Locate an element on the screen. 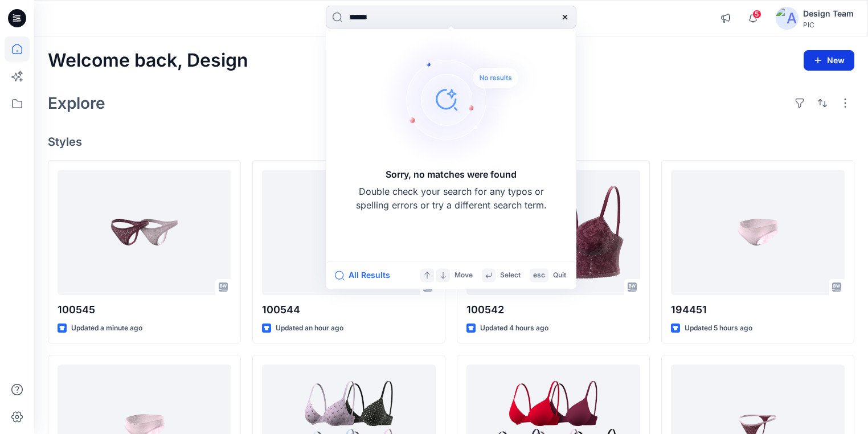 The image size is (868, 434). p: Move is located at coordinates (464, 275).